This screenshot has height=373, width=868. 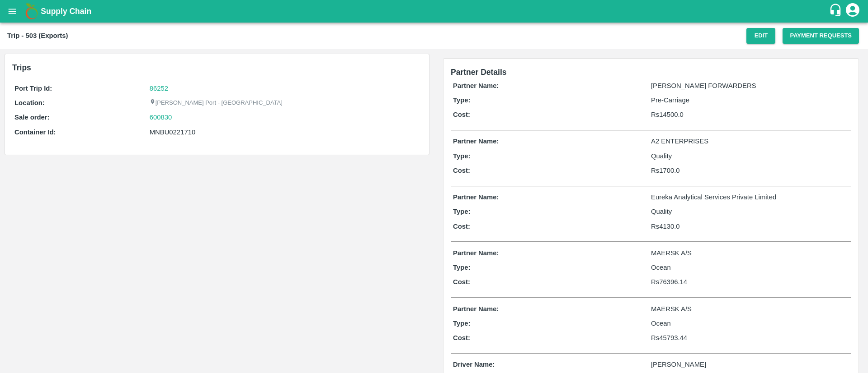 I want to click on p: A2 ENTERPRISES, so click(x=749, y=141).